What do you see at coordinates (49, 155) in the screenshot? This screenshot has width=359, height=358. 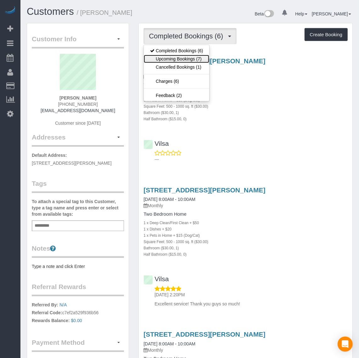 I see `label: Default Address:` at bounding box center [49, 155].